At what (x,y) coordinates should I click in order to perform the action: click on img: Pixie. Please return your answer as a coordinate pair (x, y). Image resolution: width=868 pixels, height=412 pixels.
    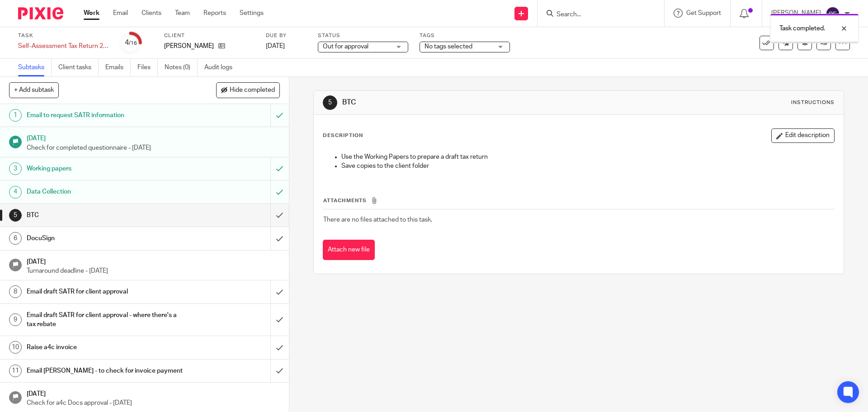
    Looking at the image, I should click on (41, 13).